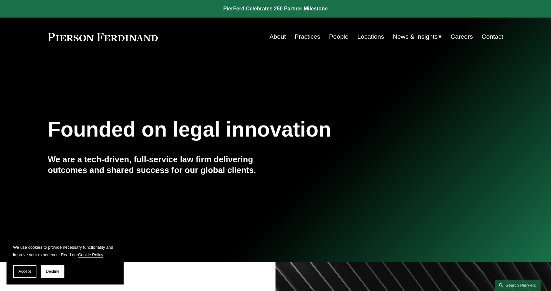 This screenshot has height=291, width=551. I want to click on section: Cookie banner, so click(65, 261).